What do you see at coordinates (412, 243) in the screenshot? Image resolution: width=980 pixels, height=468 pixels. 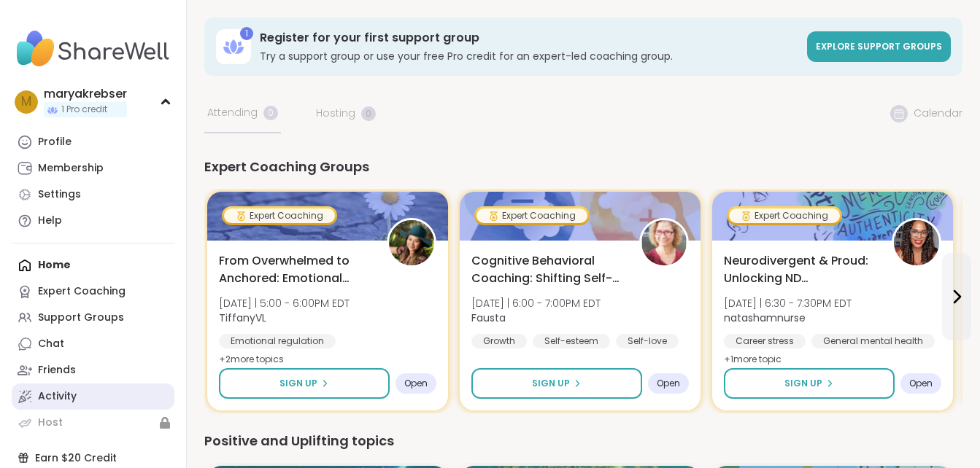 I see `img: TiffanyVL` at bounding box center [412, 243].